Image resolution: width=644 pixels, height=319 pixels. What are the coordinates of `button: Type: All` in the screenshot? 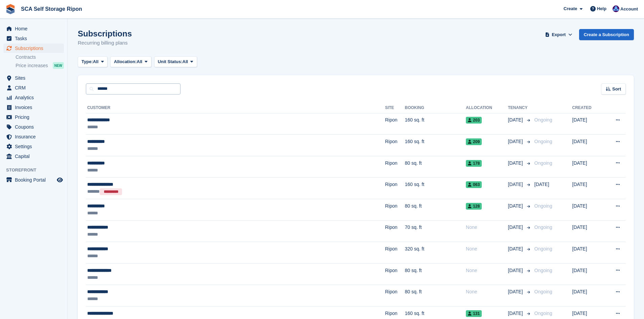 It's located at (92, 62).